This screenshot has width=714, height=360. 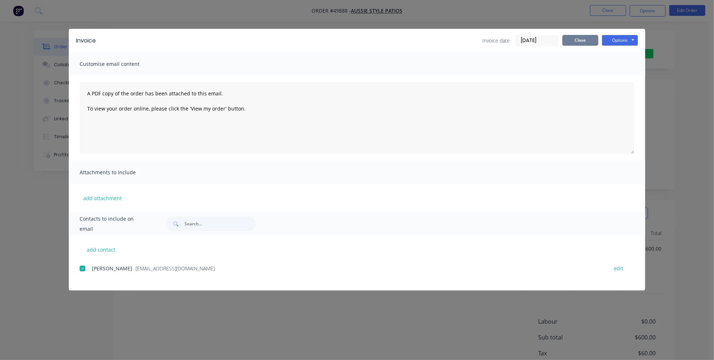 I want to click on span: Customise email content, so click(x=119, y=64).